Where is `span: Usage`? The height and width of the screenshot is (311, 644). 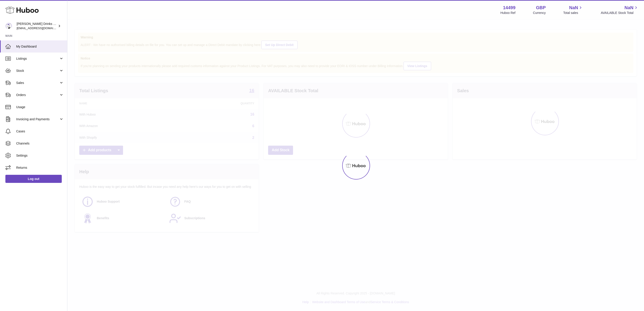
span: Usage is located at coordinates (40, 107).